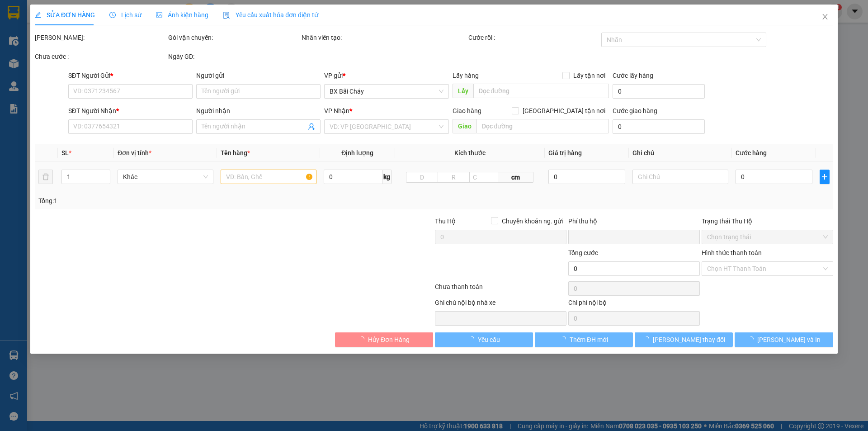  I want to click on label: Hình thức thanh toán, so click(731, 253).